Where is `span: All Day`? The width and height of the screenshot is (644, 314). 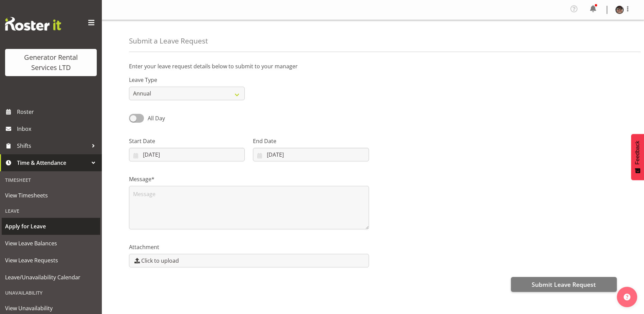
span: All Day is located at coordinates (156, 118).